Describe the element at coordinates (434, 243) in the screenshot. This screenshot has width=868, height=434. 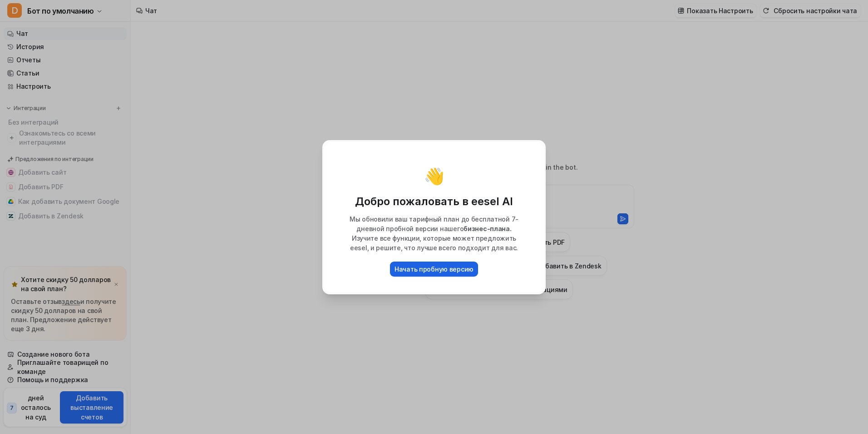
I see `p: Изучите все функции, которые может предложить eesel, и решите, что лучше всего подходит для вас.` at that location.